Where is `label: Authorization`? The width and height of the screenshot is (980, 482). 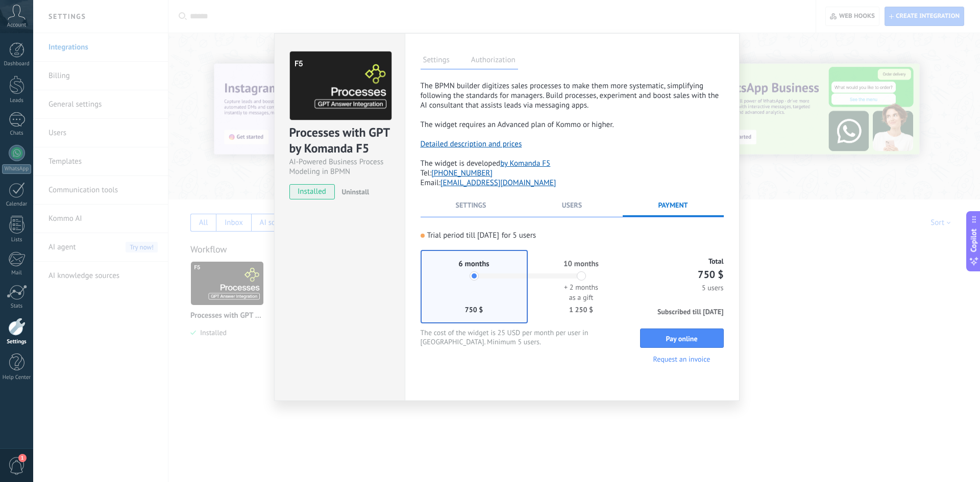 label: Authorization is located at coordinates (493, 61).